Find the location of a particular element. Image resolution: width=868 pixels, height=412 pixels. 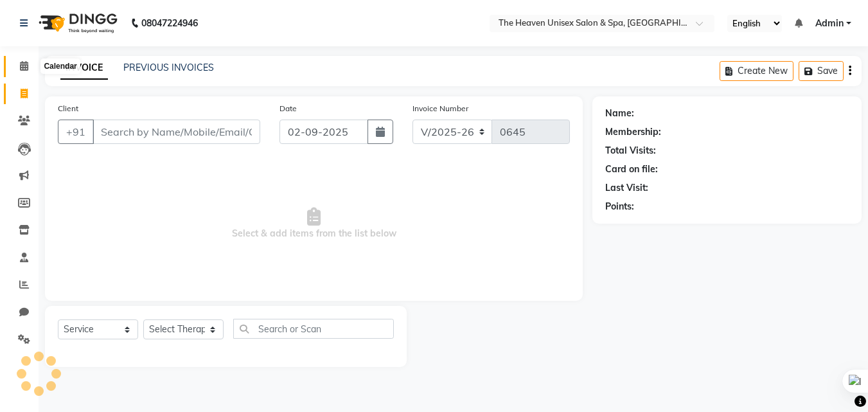

span: Select & add items from the list below is located at coordinates (313, 223).